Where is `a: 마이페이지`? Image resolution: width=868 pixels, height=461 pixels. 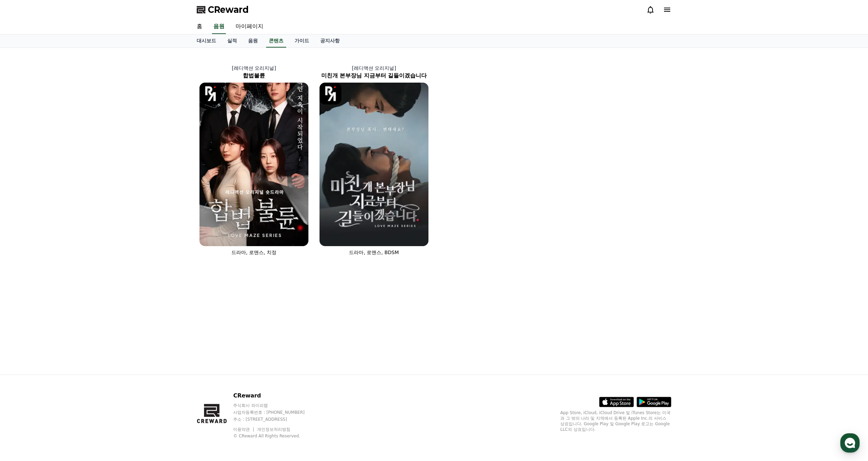 a: 마이페이지 is located at coordinates (249, 27).